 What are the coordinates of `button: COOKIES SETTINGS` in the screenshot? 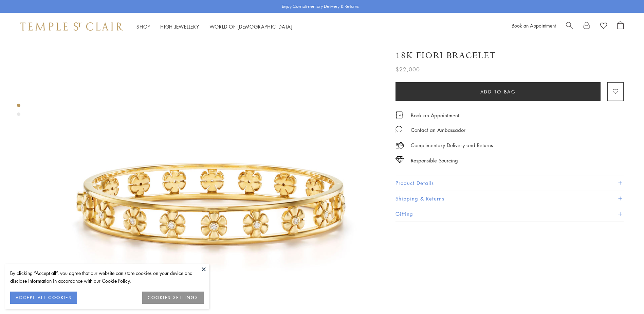 It's located at (173, 298).